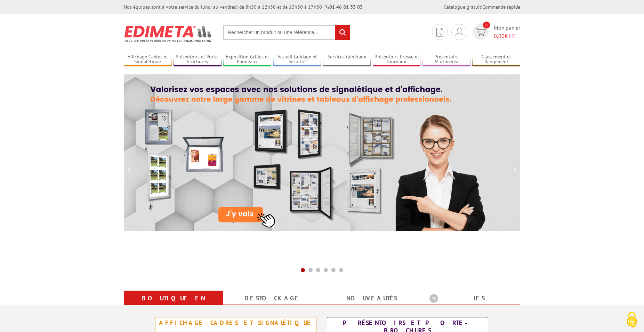 The height and width of the screenshot is (332, 644). Describe the element at coordinates (507, 36) in the screenshot. I see `span: € HT` at that location.